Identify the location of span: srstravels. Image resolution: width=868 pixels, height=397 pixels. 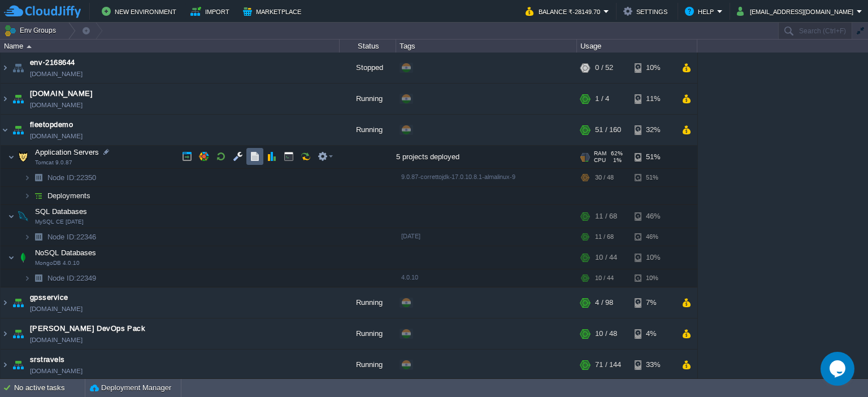
(48, 360).